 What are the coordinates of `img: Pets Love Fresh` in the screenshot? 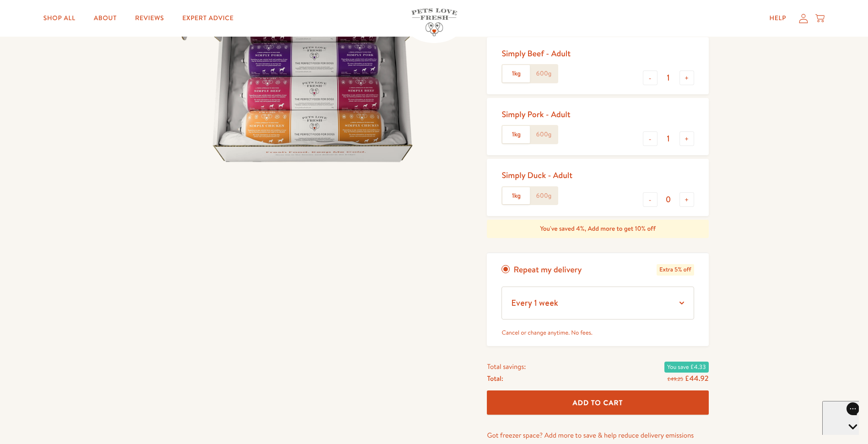 It's located at (434, 22).